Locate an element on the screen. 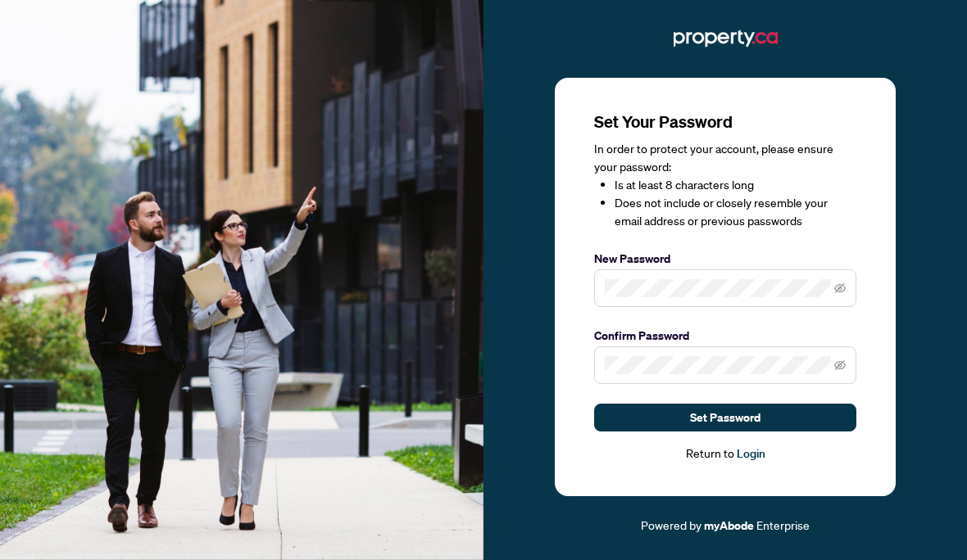 This screenshot has height=560, width=967. div: In order to protect your account, please ensure your password: is located at coordinates (725, 185).